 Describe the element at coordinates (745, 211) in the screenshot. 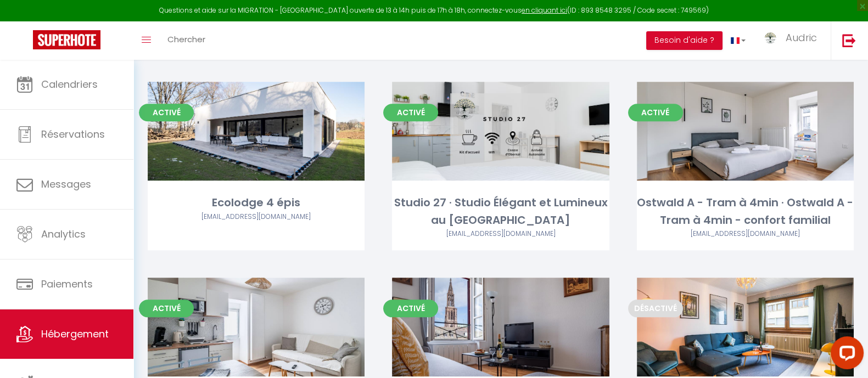

I see `div: Ostwald A - Tram à 4min · Ostwald A - Tram à 4min - confort familial` at that location.